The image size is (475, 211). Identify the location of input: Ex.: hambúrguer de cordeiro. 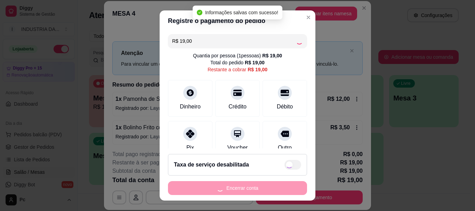
(234, 41).